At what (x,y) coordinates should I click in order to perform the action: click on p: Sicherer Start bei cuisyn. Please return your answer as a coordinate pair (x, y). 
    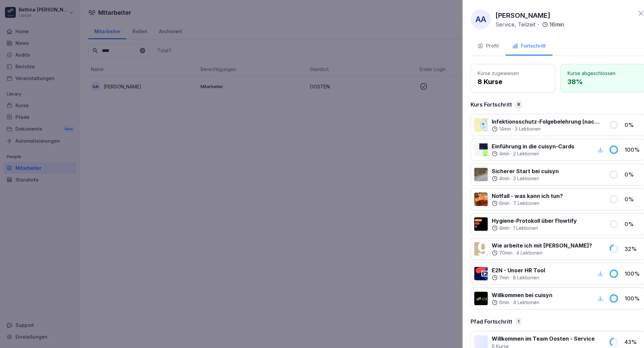
    Looking at the image, I should click on (525, 171).